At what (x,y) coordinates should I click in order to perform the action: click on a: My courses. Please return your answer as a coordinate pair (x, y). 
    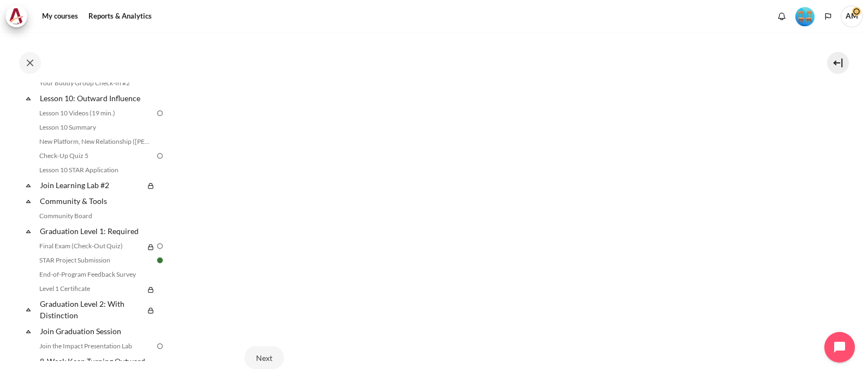
    Looking at the image, I should click on (60, 17).